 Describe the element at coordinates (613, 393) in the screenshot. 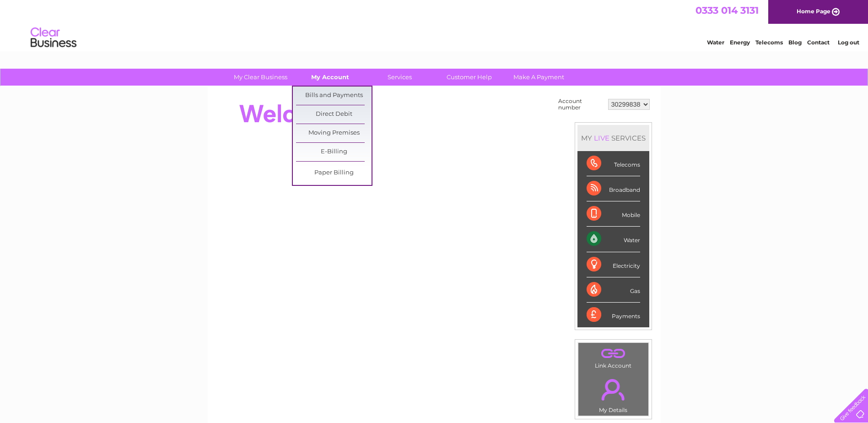

I see `td: My Details` at that location.